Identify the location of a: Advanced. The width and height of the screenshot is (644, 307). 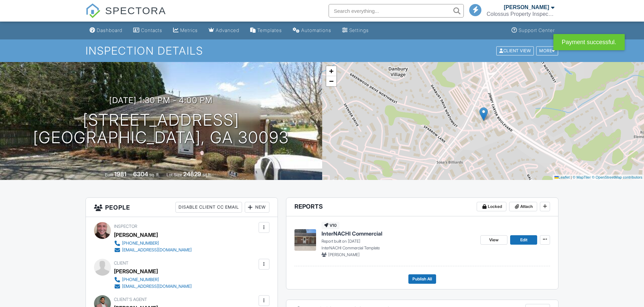
(224, 30).